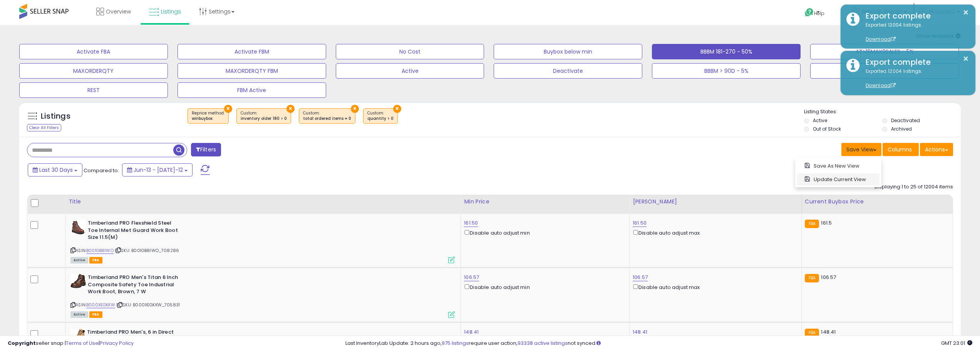 Image resolution: width=980 pixels, height=351 pixels. I want to click on button: Filters, so click(206, 149).